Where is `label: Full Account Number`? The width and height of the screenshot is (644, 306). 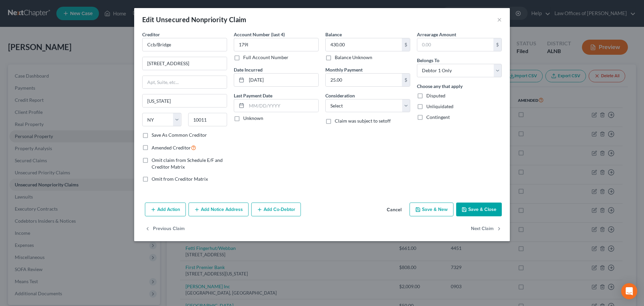 label: Full Account Number is located at coordinates (266, 58).